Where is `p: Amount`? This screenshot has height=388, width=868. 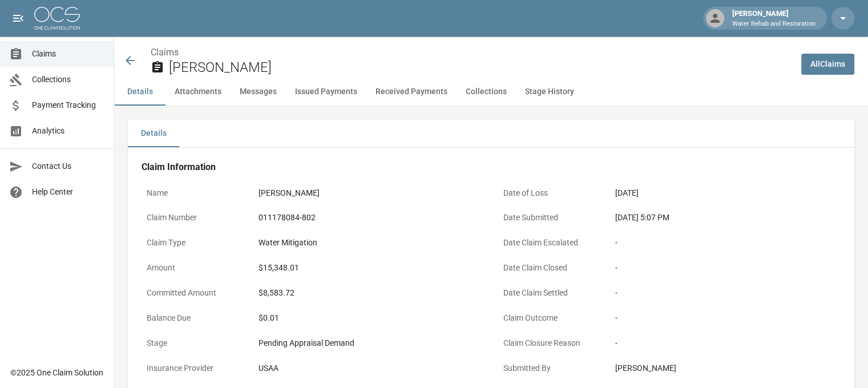
p: Amount is located at coordinates (193, 267).